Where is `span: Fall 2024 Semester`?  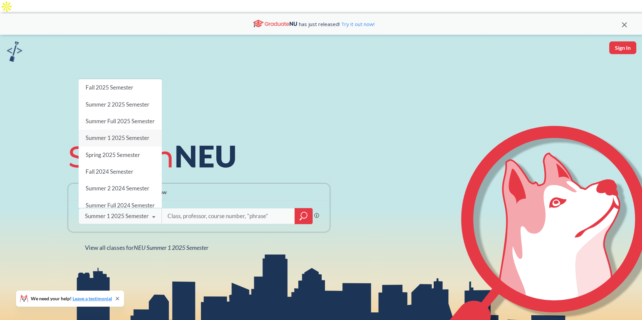
span: Fall 2024 Semester is located at coordinates (109, 172).